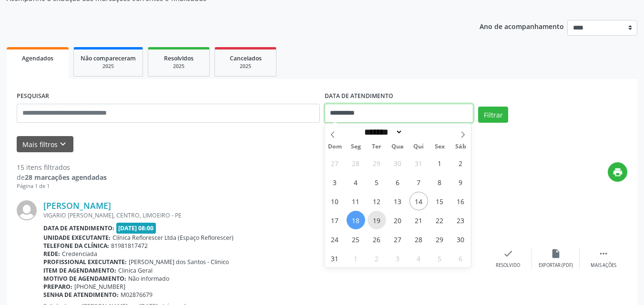  I want to click on span: Agosto 26, 2025, so click(377, 239).